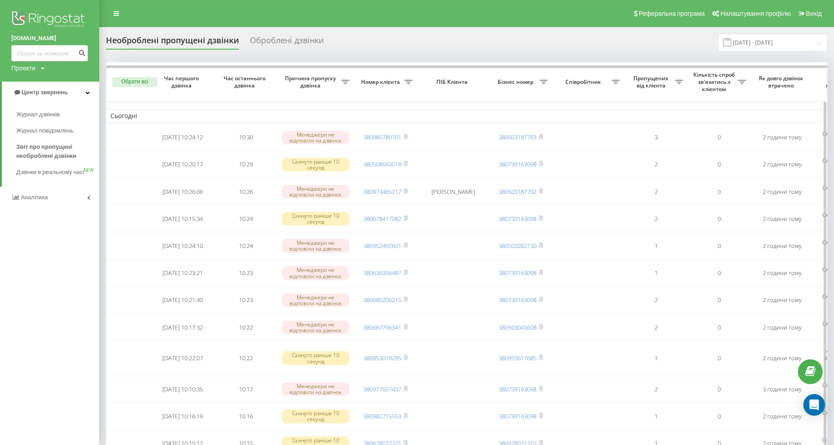 The width and height of the screenshot is (834, 445). I want to click on span: Звіт про пропущені необроблені дзвінки, so click(55, 151).